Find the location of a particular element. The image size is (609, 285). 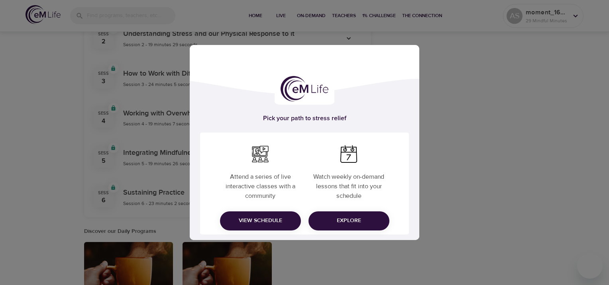

p: Attend a series of live interactive classes with a community is located at coordinates (260, 184).